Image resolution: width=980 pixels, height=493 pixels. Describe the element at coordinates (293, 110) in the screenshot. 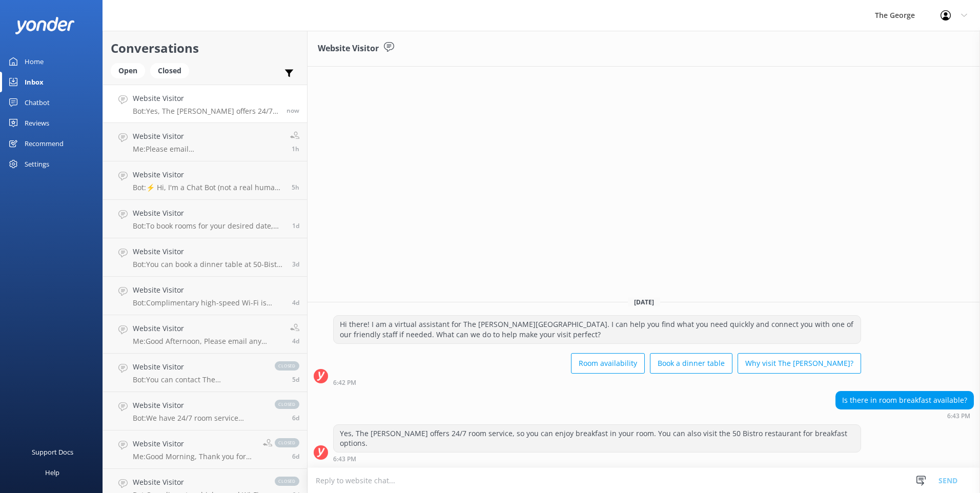

I see `span: 06:43pm 19-Aug-2025 (UTC +12:00) Pacific/Auckland` at that location.